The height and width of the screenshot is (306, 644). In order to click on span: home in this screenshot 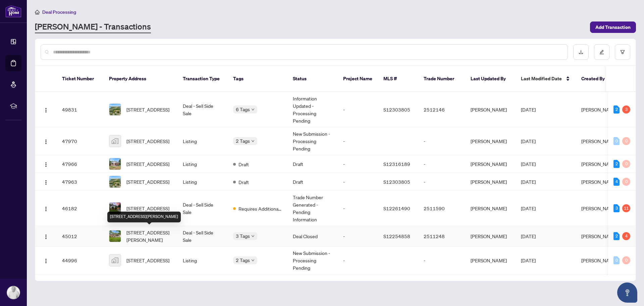, I will do `click(37, 12)`.